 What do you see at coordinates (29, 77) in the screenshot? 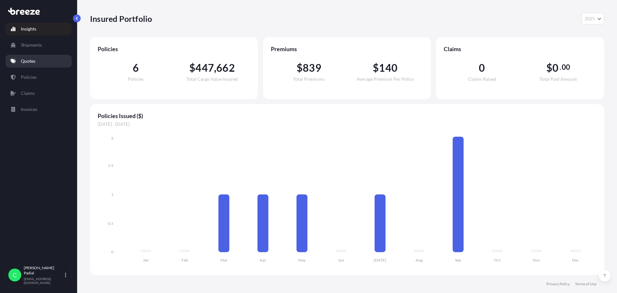
I see `p: Policies` at bounding box center [29, 77].